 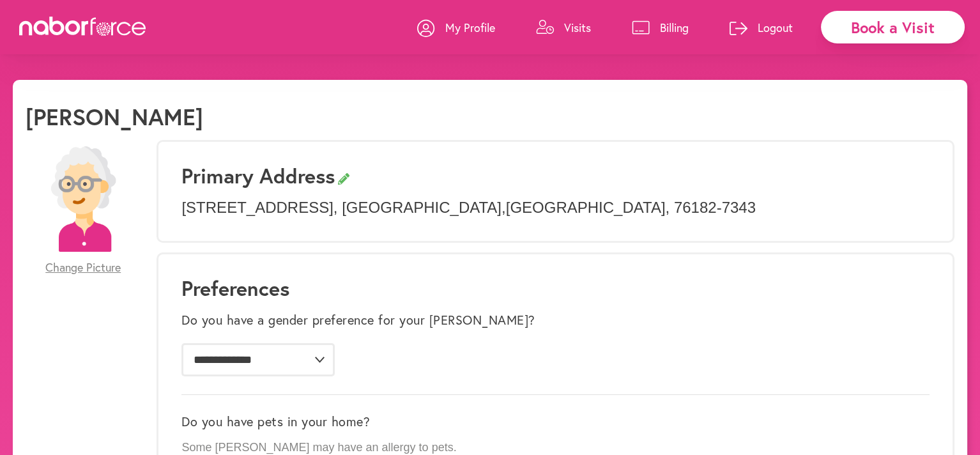 I want to click on img: efc20bcf08b0dac87679abea64c1faab.png, so click(x=83, y=198).